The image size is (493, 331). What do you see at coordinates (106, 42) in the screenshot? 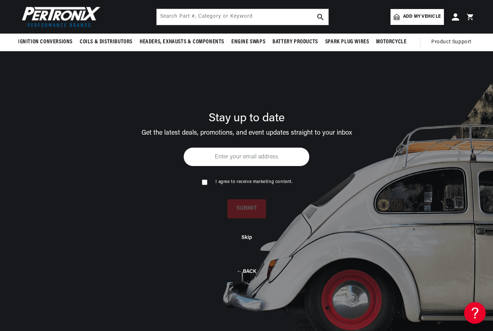
I see `summary: Coils & Distributors` at bounding box center [106, 42].